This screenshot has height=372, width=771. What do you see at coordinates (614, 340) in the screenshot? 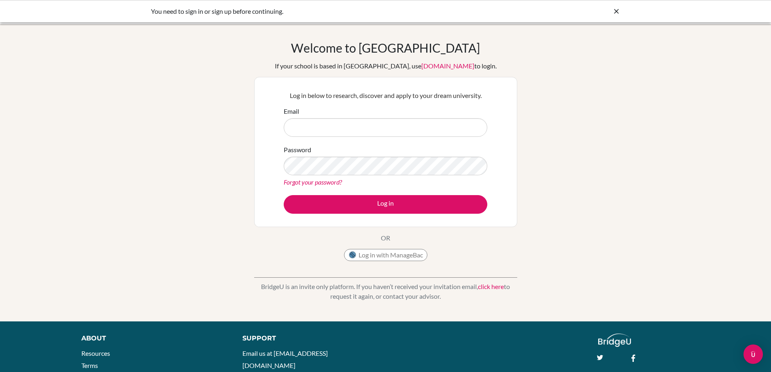
I see `img: logo_white@2x-f4f0deed5e89b7ecb1c2cc34c3e3d731f90f0f143d5ea2071677605dd97b5244.png` at bounding box center [614, 340].